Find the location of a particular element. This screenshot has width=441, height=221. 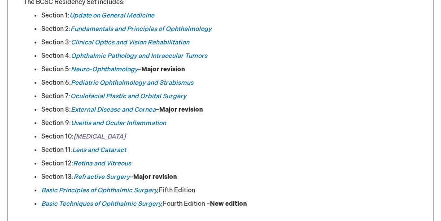

li: Fifth Edition is located at coordinates (229, 191).